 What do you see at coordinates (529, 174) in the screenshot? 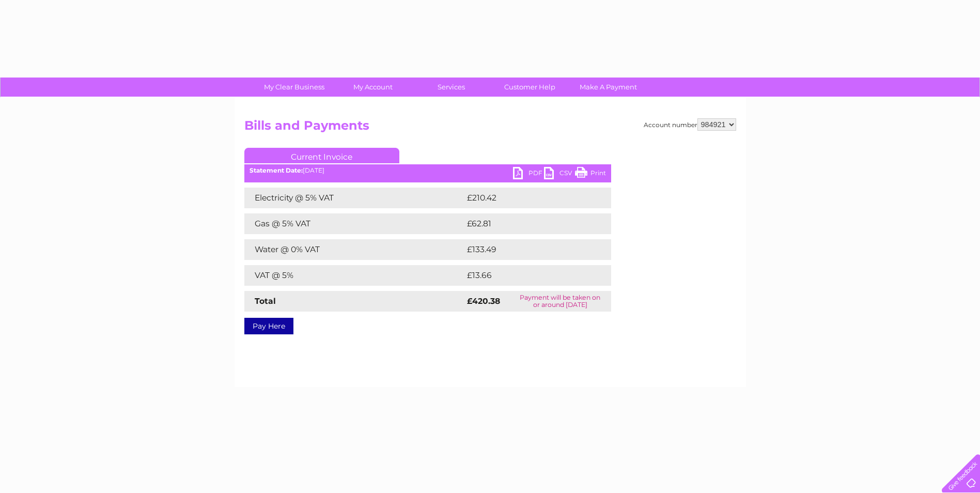
I see `a: PDF` at bounding box center [529, 174].